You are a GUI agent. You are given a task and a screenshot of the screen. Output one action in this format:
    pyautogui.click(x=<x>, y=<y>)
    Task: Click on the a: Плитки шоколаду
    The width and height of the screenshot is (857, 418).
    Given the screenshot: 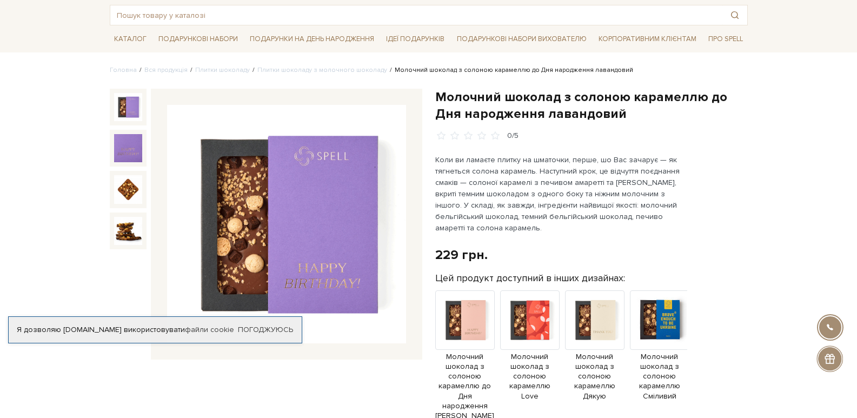 What is the action you would take?
    pyautogui.click(x=222, y=70)
    